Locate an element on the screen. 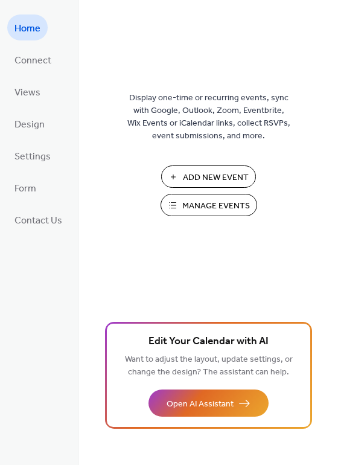 The height and width of the screenshot is (465, 338). button: Open AI Assistant is located at coordinates (208, 403).